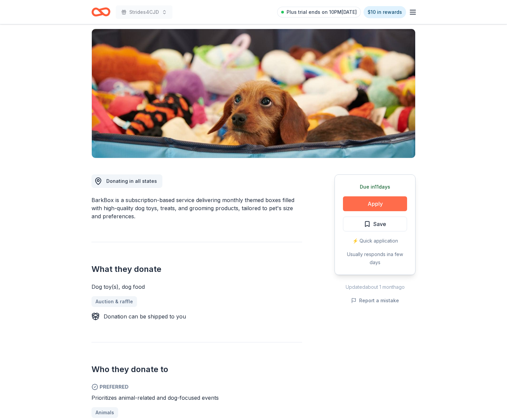  What do you see at coordinates (197, 369) in the screenshot?
I see `h2: Who they donate to` at bounding box center [197, 369].